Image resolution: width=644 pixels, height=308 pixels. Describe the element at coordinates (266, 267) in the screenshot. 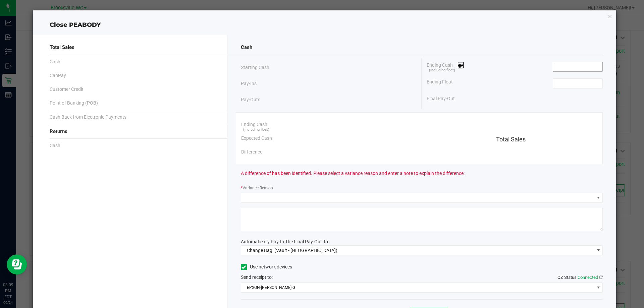

I see `label: Use network devices` at that location.